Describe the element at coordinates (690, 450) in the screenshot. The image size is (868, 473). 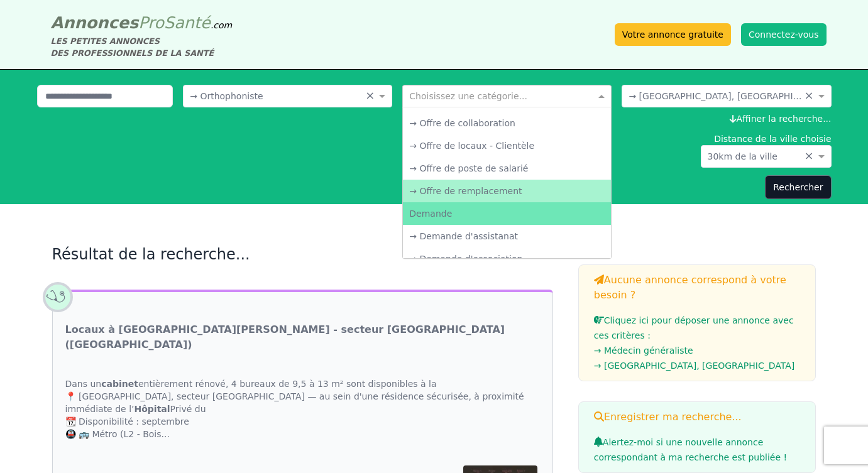
I see `span: Alertez-moi si une nouvelle annonce correspondant à ma recherche est publiée !` at that location.